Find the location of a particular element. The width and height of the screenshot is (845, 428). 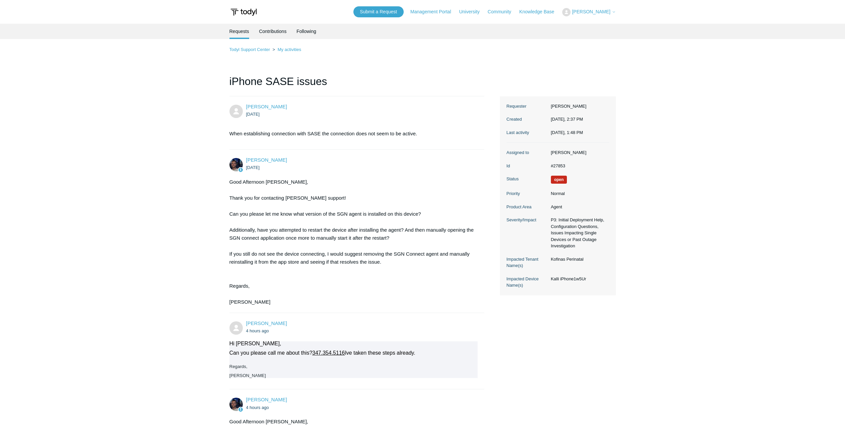

a: Community is located at coordinates (502, 12).